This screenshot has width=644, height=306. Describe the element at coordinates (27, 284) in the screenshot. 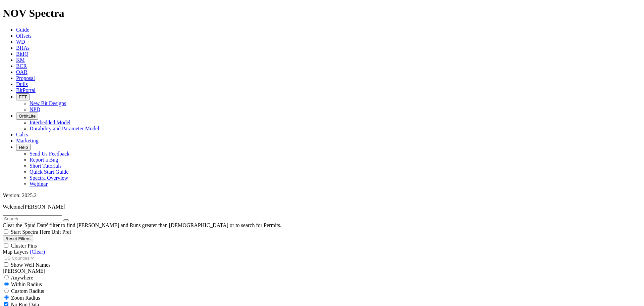

I see `span: Within Radius` at that location.